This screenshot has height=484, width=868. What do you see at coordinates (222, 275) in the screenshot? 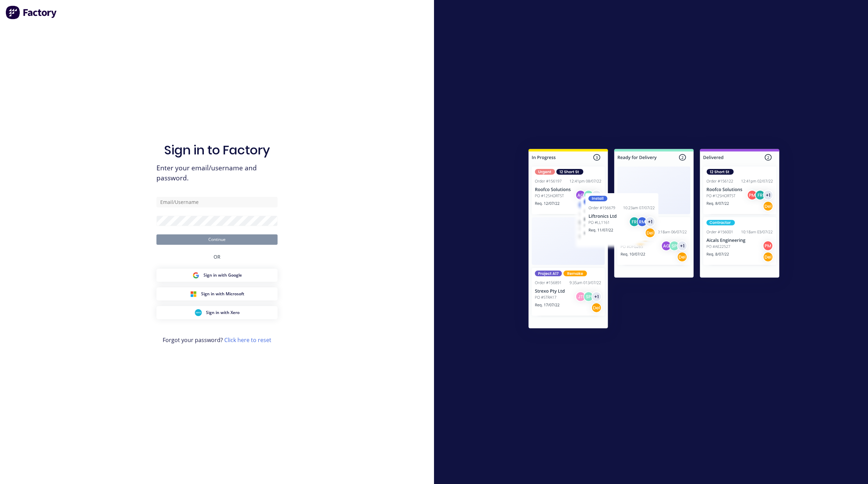
I see `span: Sign in with Google` at bounding box center [222, 275].